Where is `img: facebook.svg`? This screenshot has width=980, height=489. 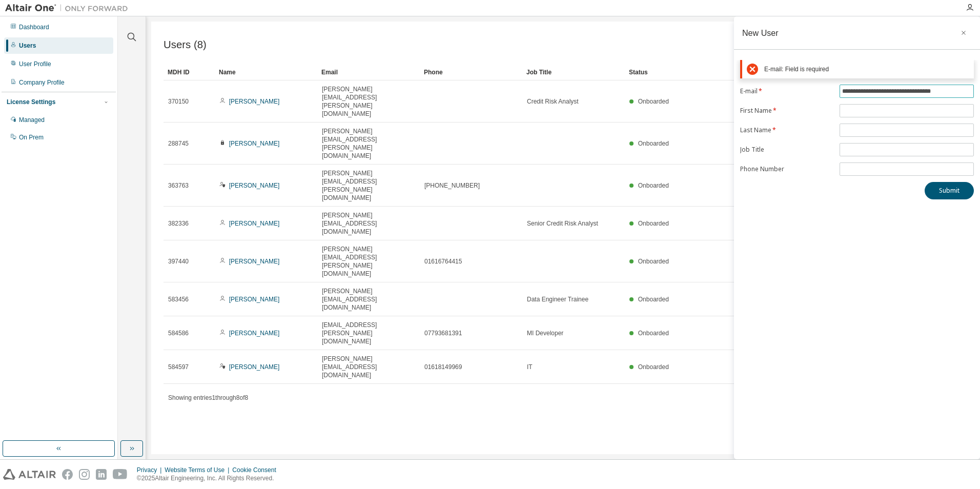
img: facebook.svg is located at coordinates (67, 475).